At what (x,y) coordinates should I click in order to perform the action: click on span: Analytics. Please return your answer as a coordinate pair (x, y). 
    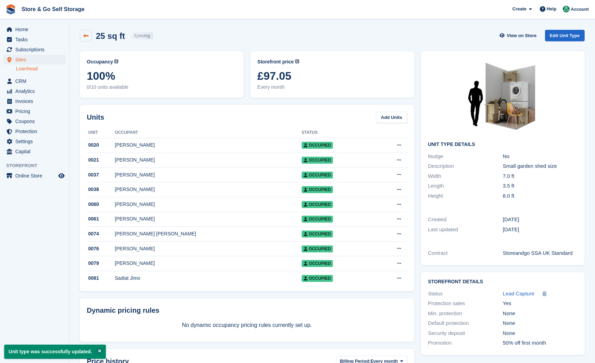
    Looking at the image, I should click on (36, 91).